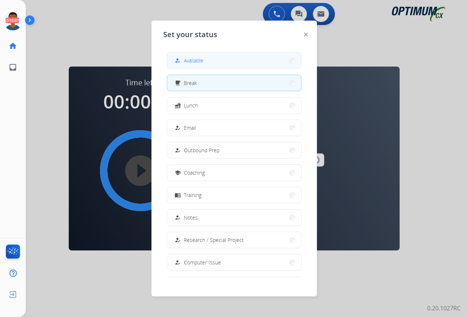 Image resolution: width=468 pixels, height=317 pixels. I want to click on mat-icon: free_breakfast, so click(177, 83).